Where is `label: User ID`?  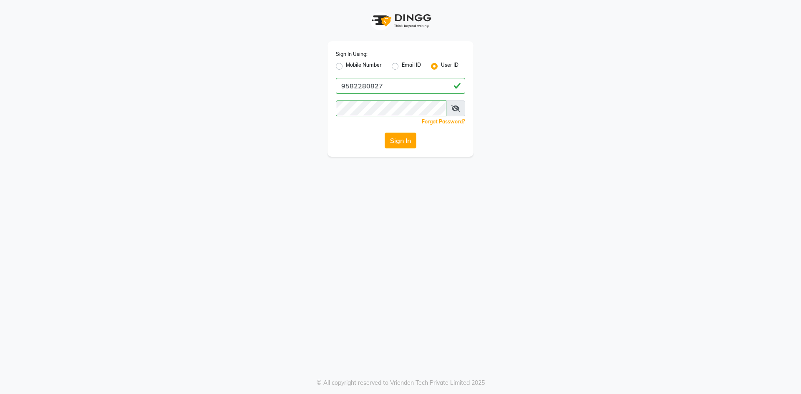
label: User ID is located at coordinates (450, 66).